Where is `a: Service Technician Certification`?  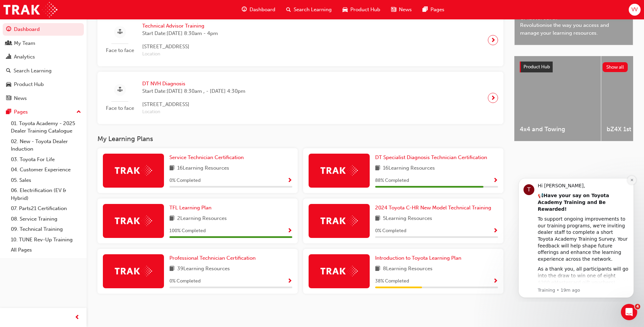 a: Service Technician Certification is located at coordinates (207, 157).